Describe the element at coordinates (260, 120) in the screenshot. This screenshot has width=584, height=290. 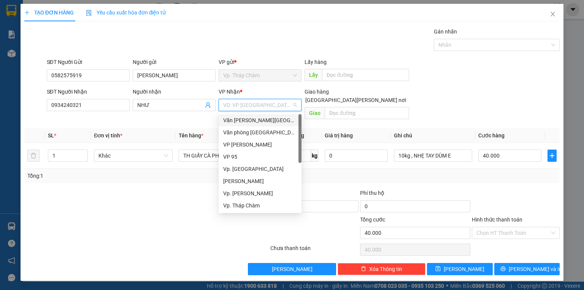
I see `div: Văn phòng Tân Phú` at that location.